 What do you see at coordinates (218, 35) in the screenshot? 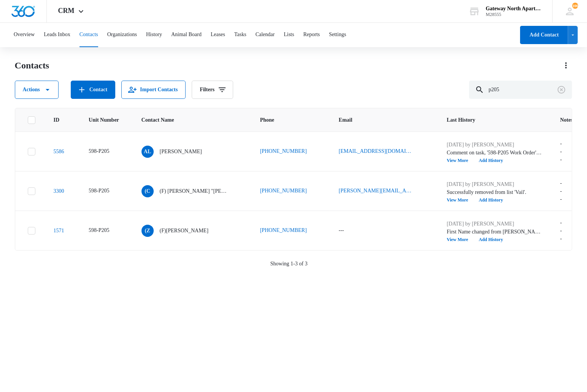
I see `button: Leases` at bounding box center [218, 35].